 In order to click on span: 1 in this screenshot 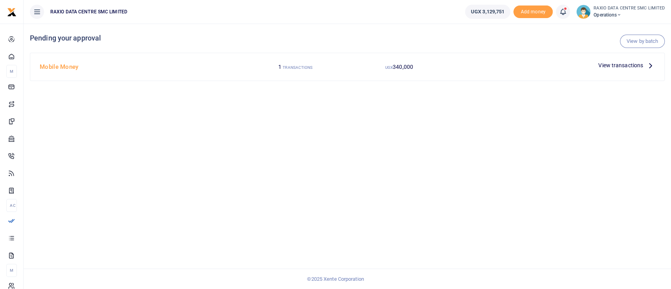, I will do `click(280, 67)`.